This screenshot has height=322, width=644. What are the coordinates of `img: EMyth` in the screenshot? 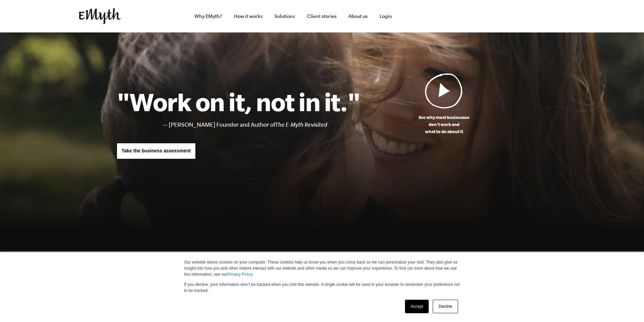 It's located at (100, 16).